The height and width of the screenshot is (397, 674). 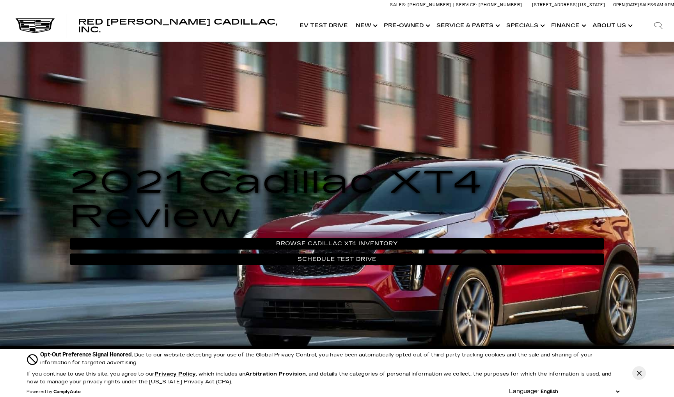 I want to click on a: Cadillac Dark Logo with Cadillac White Text, so click(x=35, y=26).